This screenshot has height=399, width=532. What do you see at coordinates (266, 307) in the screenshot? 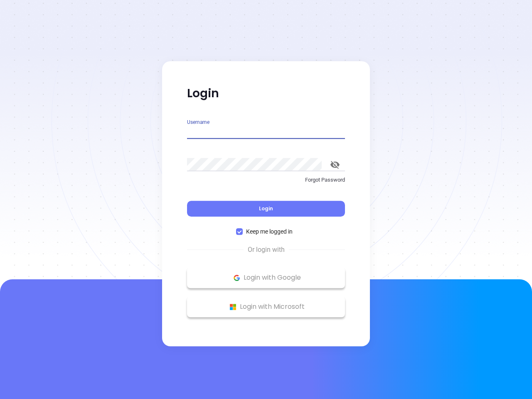
I see `p: Login with Microsoft` at bounding box center [266, 307].